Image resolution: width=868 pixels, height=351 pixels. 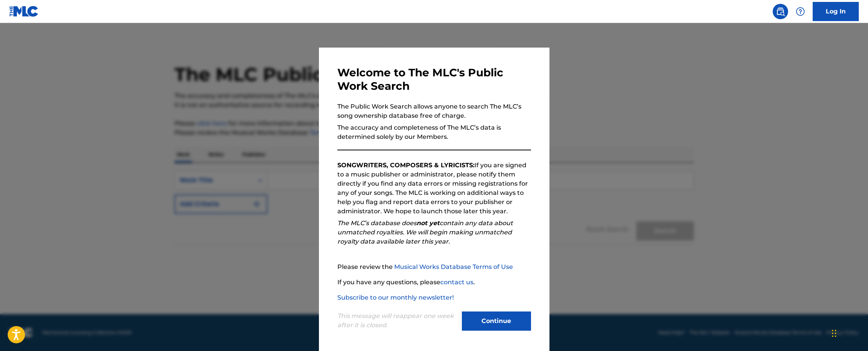 What do you see at coordinates (395, 297) in the screenshot?
I see `a: Subscribe to our monthly newsletter!` at bounding box center [395, 297].